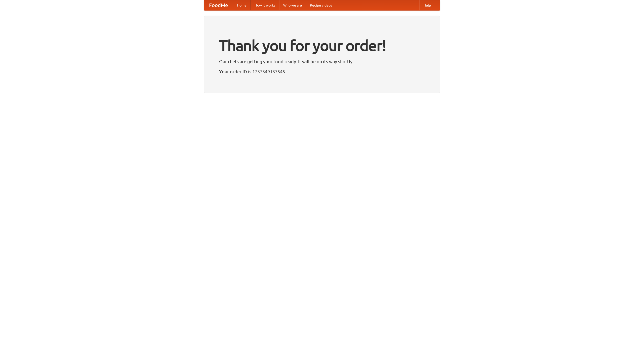 Image resolution: width=644 pixels, height=356 pixels. I want to click on a: Recipe videos, so click(321, 5).